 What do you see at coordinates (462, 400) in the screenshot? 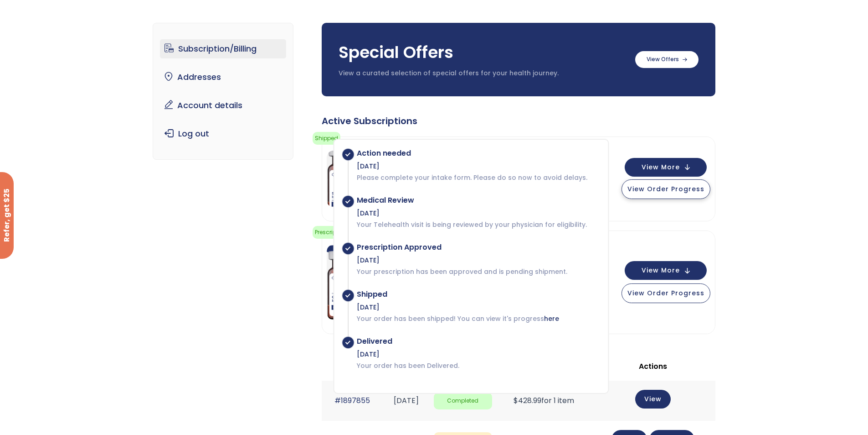
I see `span: Completed` at bounding box center [462, 400].